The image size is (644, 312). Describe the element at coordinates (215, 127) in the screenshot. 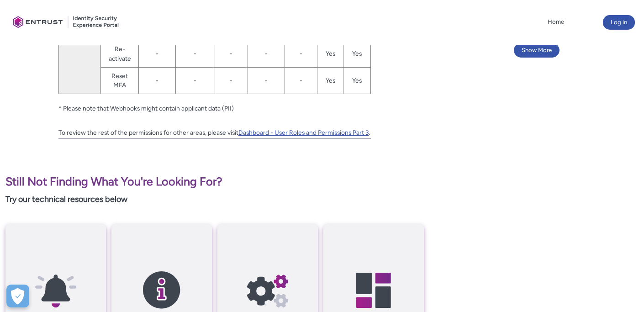

I see `div: To review the rest of the permissions for other areas, please visit .` at that location.